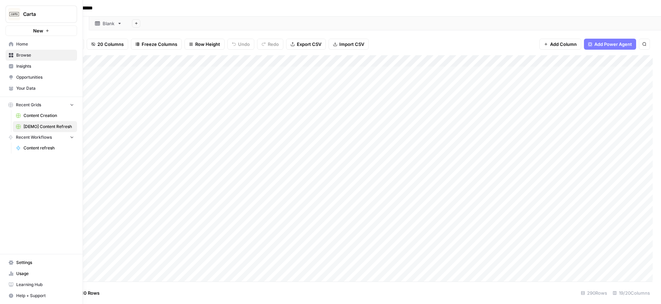 The image size is (661, 304). What do you see at coordinates (208, 44) in the screenshot?
I see `span: Row Height` at bounding box center [208, 44].